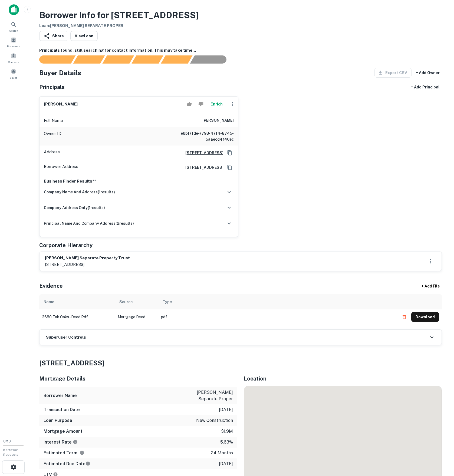 Image resolution: width=454 pixels, height=476 pixels. What do you see at coordinates (14, 58) in the screenshot?
I see `a: Contacts` at bounding box center [14, 58].